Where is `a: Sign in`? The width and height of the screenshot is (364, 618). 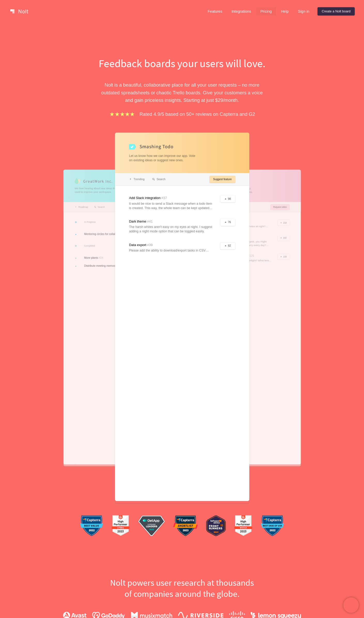
a: Sign in is located at coordinates (304, 11).